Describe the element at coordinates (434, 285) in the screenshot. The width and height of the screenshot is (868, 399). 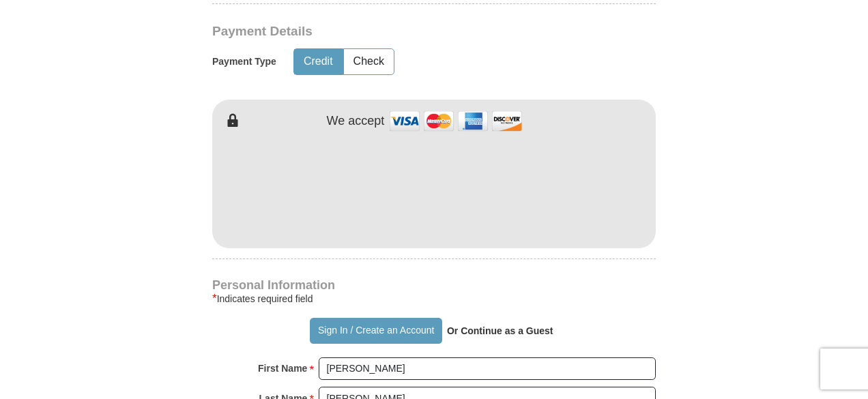
I see `h4: Personal Information` at that location.